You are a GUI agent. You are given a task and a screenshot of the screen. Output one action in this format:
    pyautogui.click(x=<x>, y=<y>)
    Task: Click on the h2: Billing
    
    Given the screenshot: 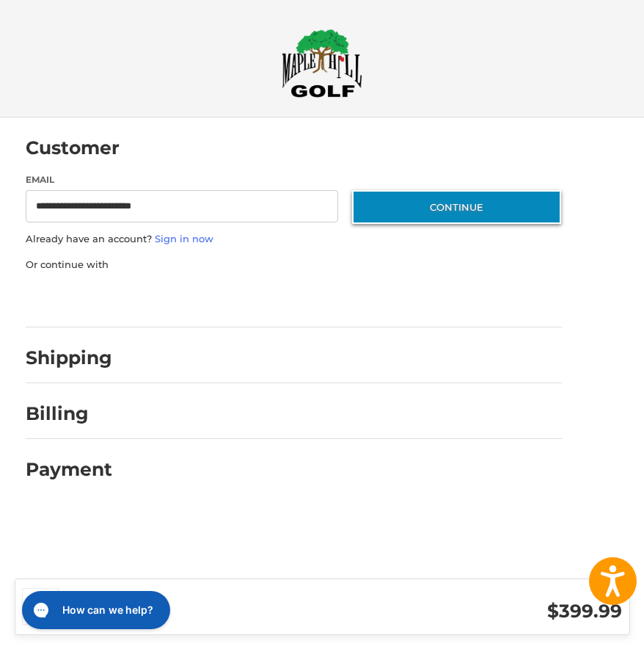 What is the action you would take?
    pyautogui.click(x=68, y=414)
    